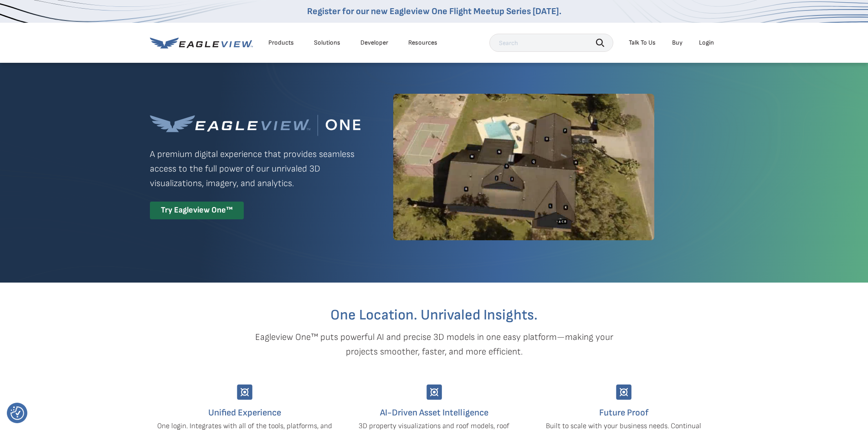  I want to click on p: Eagleview One™ puts powerful AI and precise 3D models in one easy platform—making your projects s..., so click(434, 345).